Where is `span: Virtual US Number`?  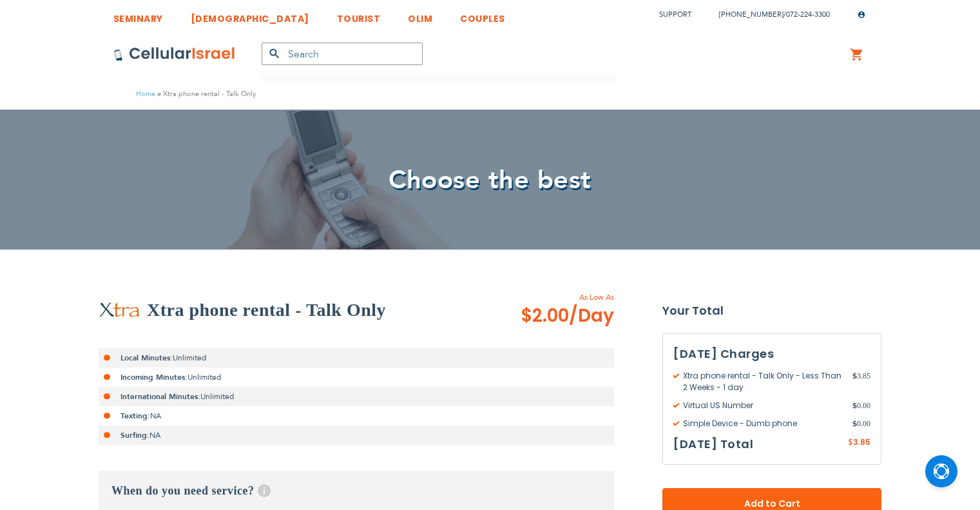 span: Virtual US Number is located at coordinates (762, 405).